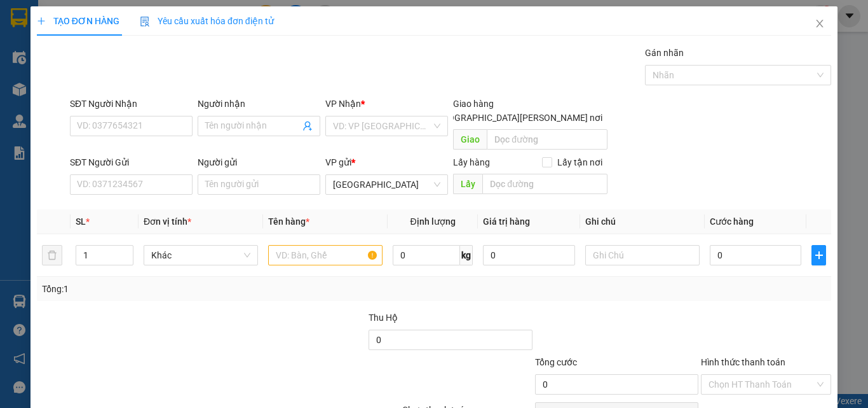 The image size is (868, 408). I want to click on input: 0, so click(528, 255).